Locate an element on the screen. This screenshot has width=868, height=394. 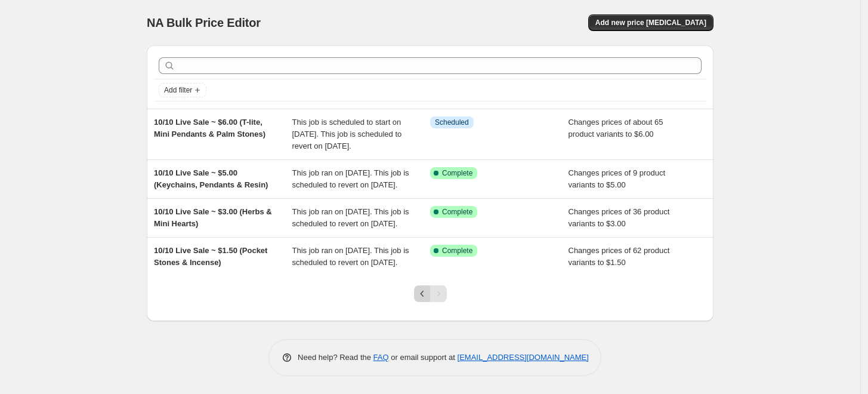
a: FAQ is located at coordinates (381, 357).